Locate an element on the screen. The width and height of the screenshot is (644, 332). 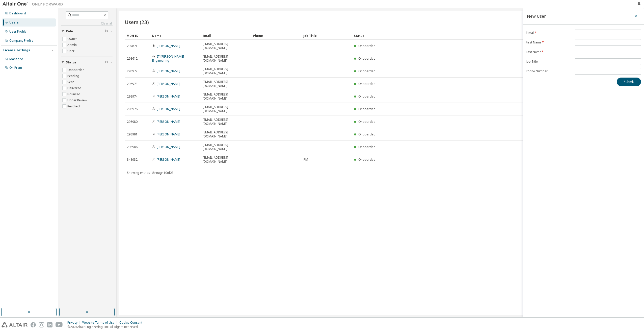
div: Status is located at coordinates (482, 36).